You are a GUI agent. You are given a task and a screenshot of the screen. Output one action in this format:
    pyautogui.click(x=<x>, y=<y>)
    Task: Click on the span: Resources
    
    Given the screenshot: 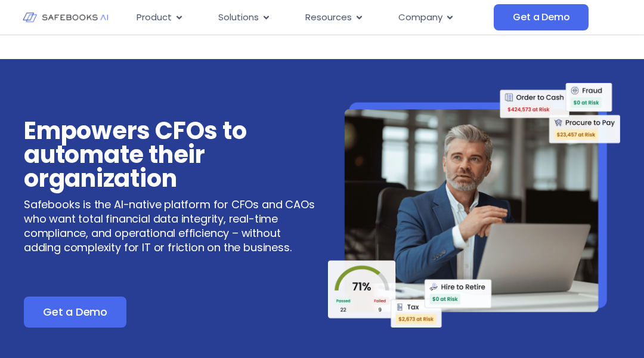 What is the action you would take?
    pyautogui.click(x=329, y=17)
    